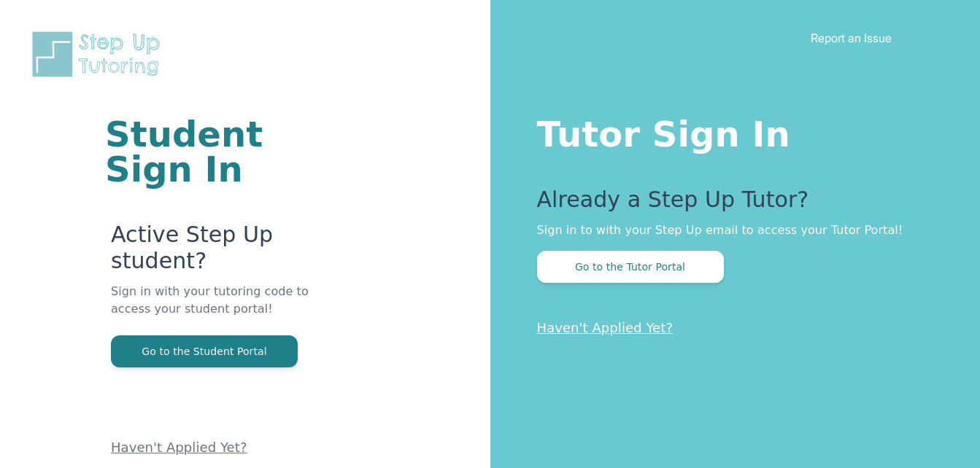 This screenshot has width=980, height=468. I want to click on a: Go to the Student Portal, so click(204, 351).